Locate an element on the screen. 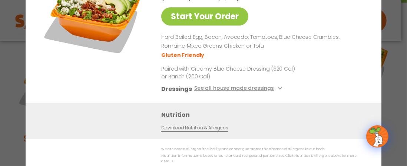 Image resolution: width=407 pixels, height=166 pixels. p: Hard Boiled Egg, Bacon, Avocado, Tomatoes, Blue Cheese Crumbles, Romaine, Mixed Greens, Chicken o... is located at coordinates (262, 42).